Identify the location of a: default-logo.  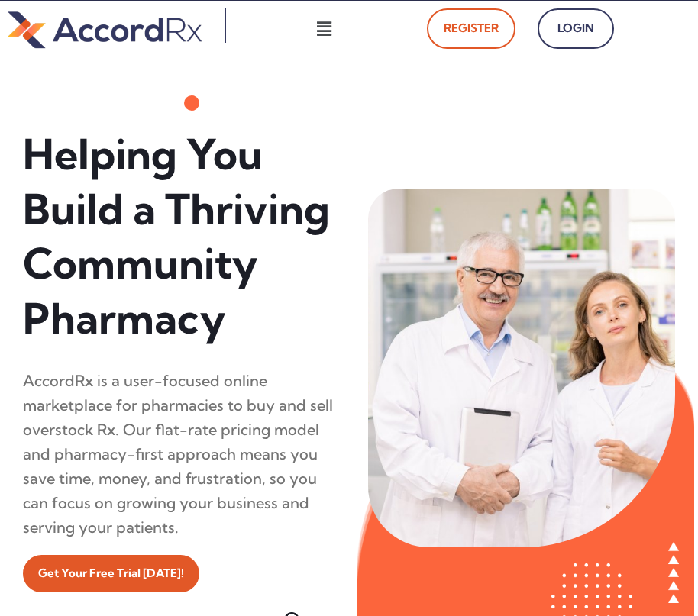
(105, 29).